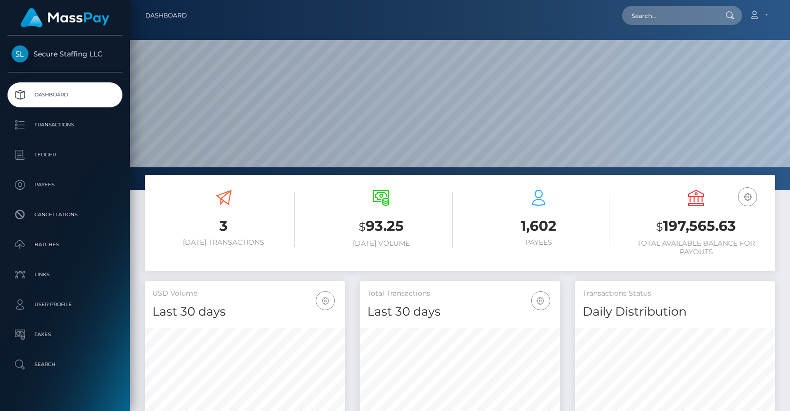 Image resolution: width=790 pixels, height=411 pixels. What do you see at coordinates (65, 95) in the screenshot?
I see `p: Dashboard` at bounding box center [65, 95].